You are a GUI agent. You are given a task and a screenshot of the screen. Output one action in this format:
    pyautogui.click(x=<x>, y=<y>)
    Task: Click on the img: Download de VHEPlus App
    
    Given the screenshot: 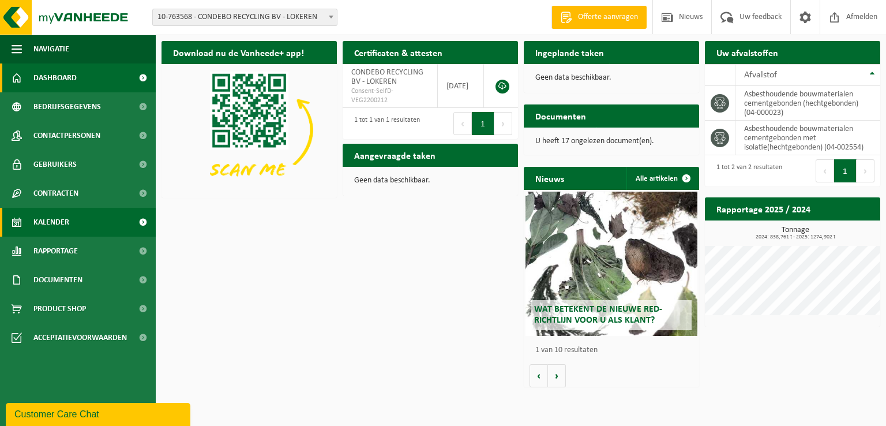 What is the action you would take?
    pyautogui.click(x=249, y=130)
    